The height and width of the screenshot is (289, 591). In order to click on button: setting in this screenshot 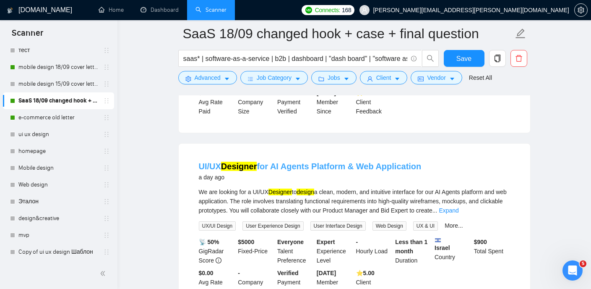, I will do `click(581, 10)`.